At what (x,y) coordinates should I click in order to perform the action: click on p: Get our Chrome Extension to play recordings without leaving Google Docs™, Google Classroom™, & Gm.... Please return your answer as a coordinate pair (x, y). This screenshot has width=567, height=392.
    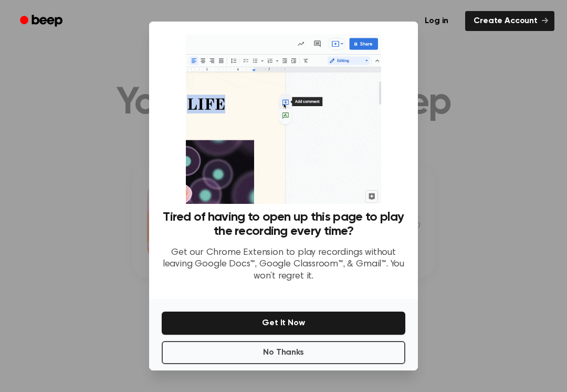
    Looking at the image, I should click on (283, 264).